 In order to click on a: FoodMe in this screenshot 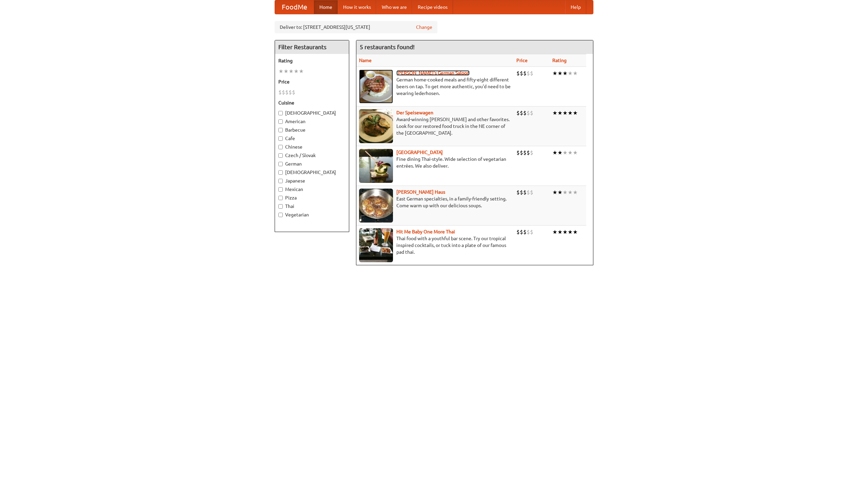, I will do `click(294, 7)`.